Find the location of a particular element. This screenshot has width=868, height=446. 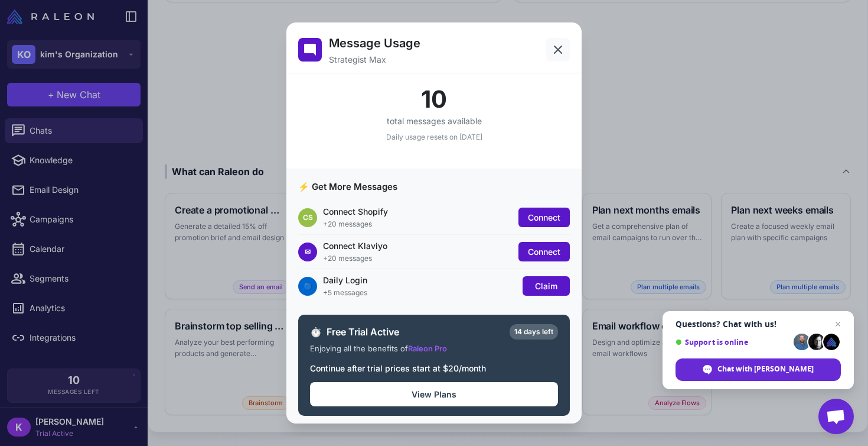

p: Strategist Max is located at coordinates (375, 59).